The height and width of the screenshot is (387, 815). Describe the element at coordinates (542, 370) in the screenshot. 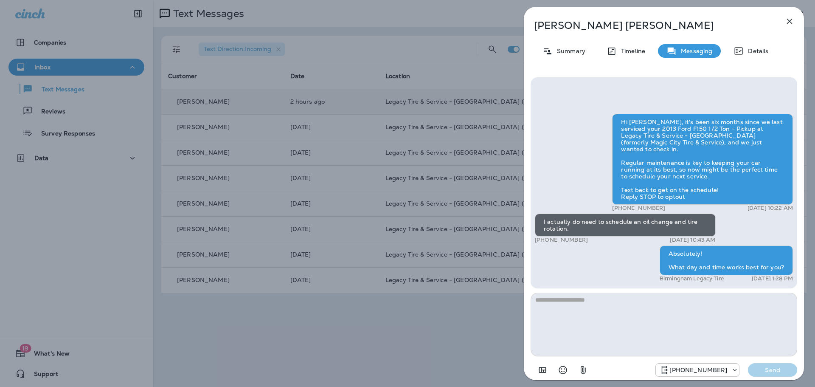

I see `button: Add in a premade template` at that location.